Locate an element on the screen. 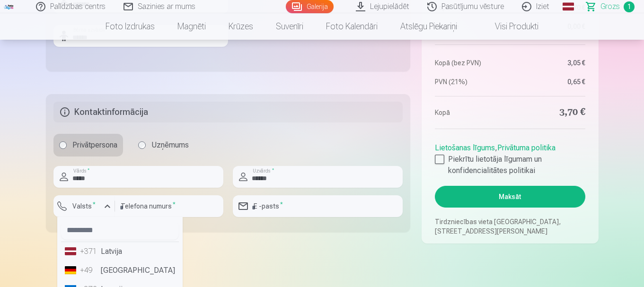 The width and height of the screenshot is (644, 287). a: Lietošanas līgums is located at coordinates (465, 148).